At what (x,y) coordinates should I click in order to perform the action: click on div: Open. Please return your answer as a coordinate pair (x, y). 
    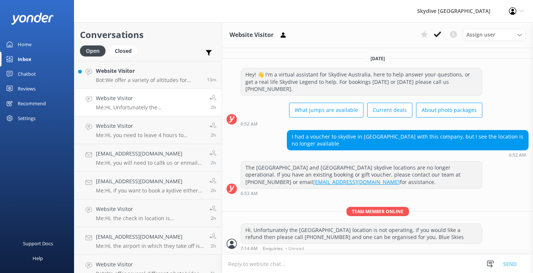
    Looking at the image, I should click on (92, 51).